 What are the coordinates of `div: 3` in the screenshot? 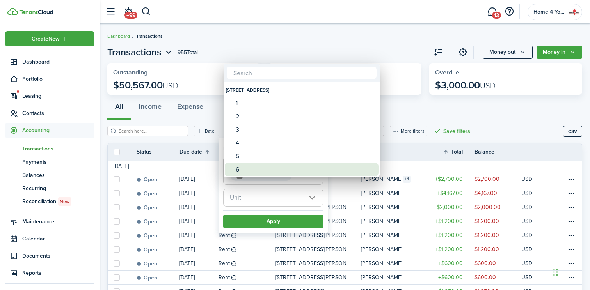 It's located at (305, 130).